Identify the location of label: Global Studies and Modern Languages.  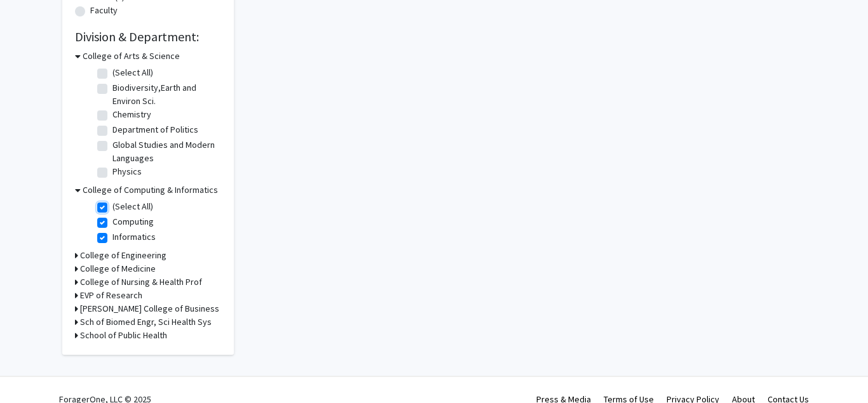
(165, 151).